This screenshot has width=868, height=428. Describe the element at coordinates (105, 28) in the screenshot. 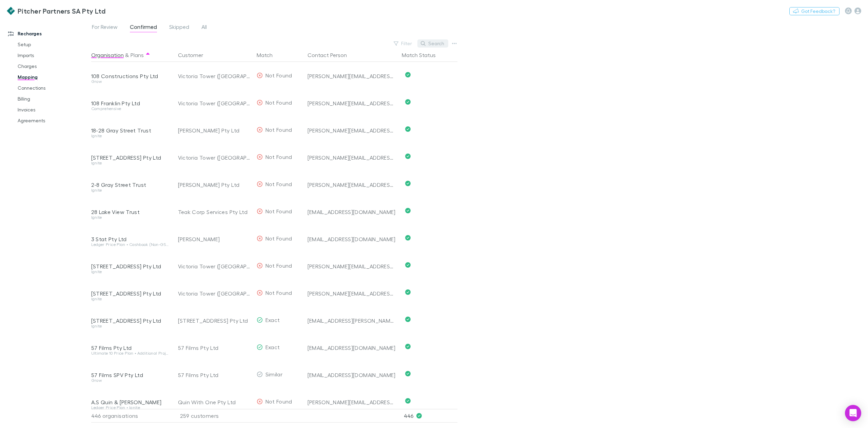

I see `span: For Review` at that location.